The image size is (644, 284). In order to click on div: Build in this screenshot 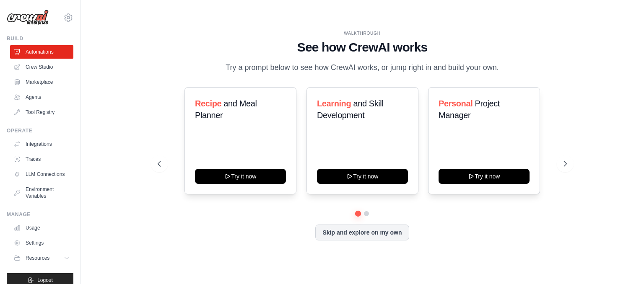, I will do `click(40, 39)`.